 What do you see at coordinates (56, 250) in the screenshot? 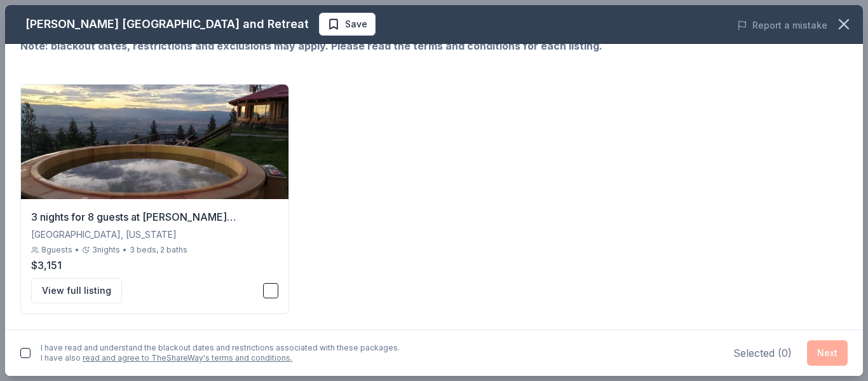
I see `span: 8 guests` at bounding box center [56, 250].